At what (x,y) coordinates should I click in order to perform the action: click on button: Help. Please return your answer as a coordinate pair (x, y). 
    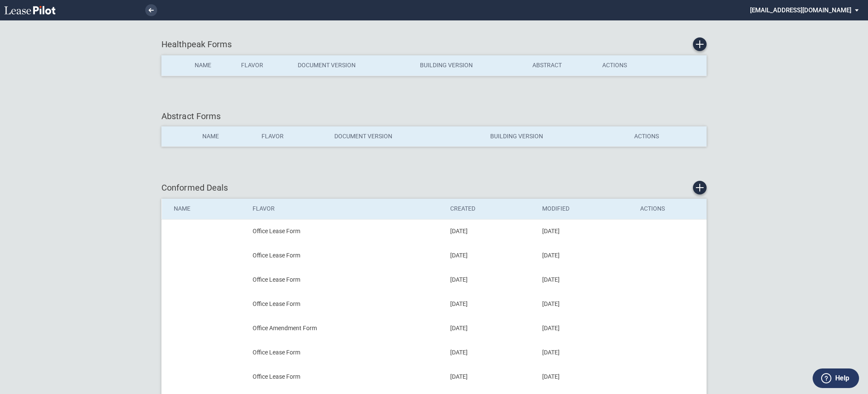
    Looking at the image, I should click on (836, 378).